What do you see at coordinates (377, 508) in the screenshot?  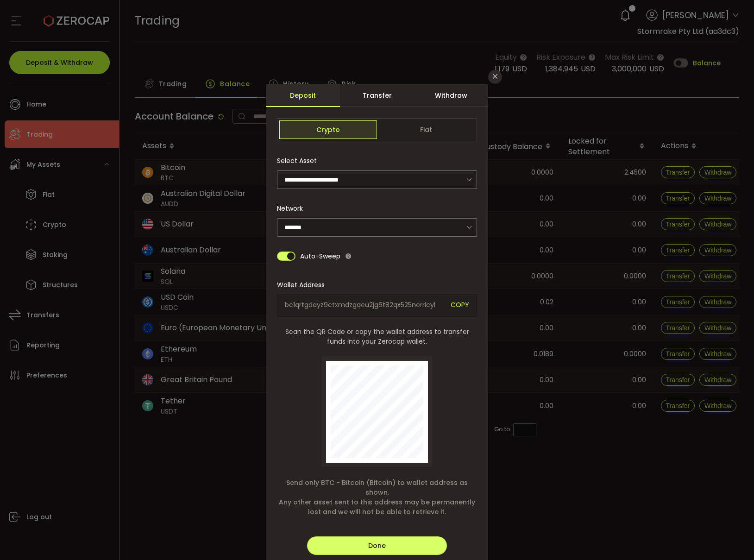 I see `span: Any other asset sent to this address may be permanently lost and we will not be able to retrieve it.` at bounding box center [377, 508].